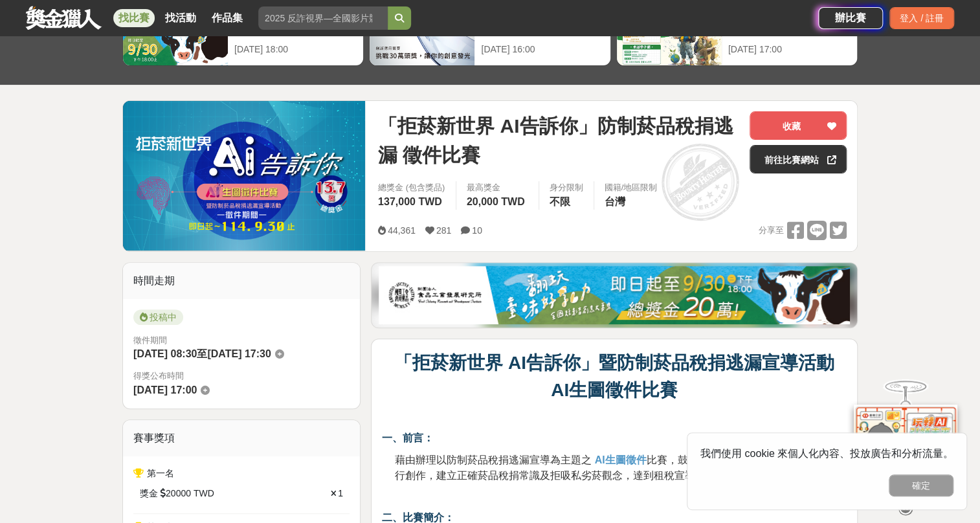 This screenshot has width=980, height=523. Describe the element at coordinates (922, 18) in the screenshot. I see `div: 登入 / 註冊` at that location.